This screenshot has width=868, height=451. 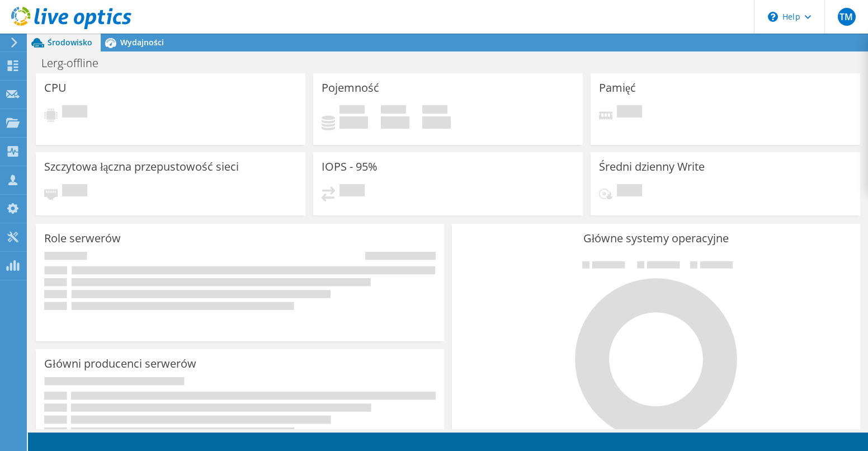 I want to click on h3: Role serwerów, so click(x=82, y=238).